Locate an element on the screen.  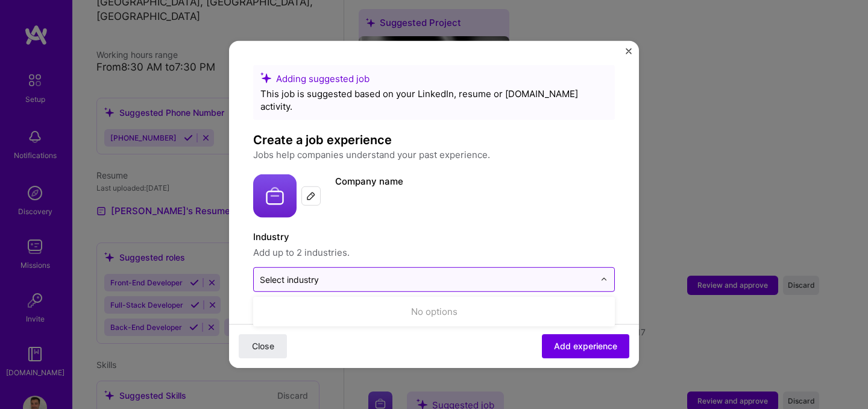
label: Industry is located at coordinates (434, 237).